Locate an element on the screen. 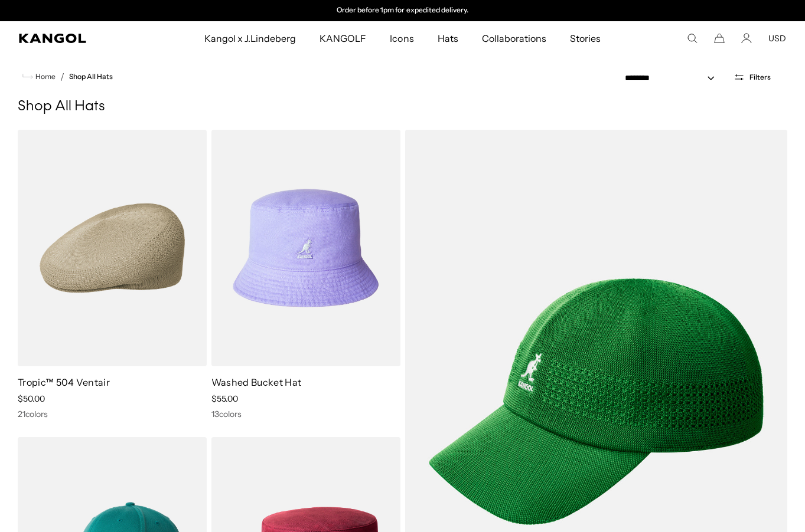  a: Collaborations is located at coordinates (513, 38).